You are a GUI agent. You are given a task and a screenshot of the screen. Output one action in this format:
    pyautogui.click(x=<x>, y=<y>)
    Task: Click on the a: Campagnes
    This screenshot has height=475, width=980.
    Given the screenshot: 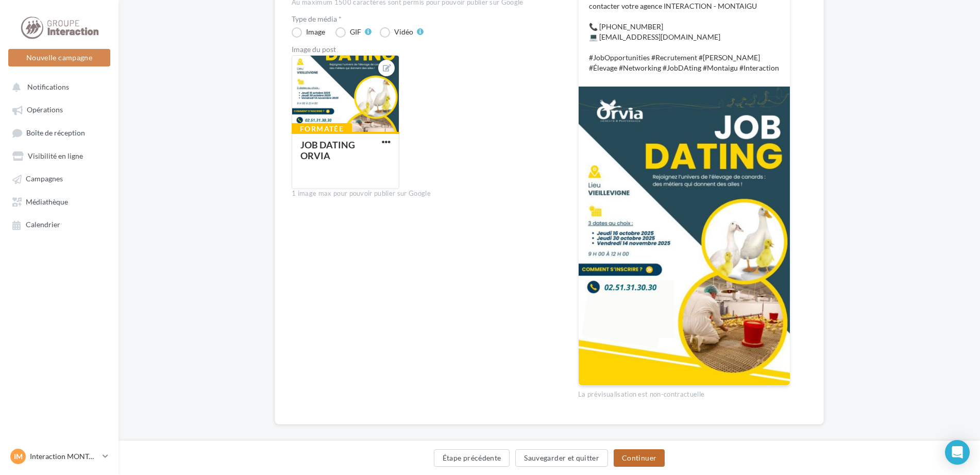 What is the action you would take?
    pyautogui.click(x=59, y=178)
    